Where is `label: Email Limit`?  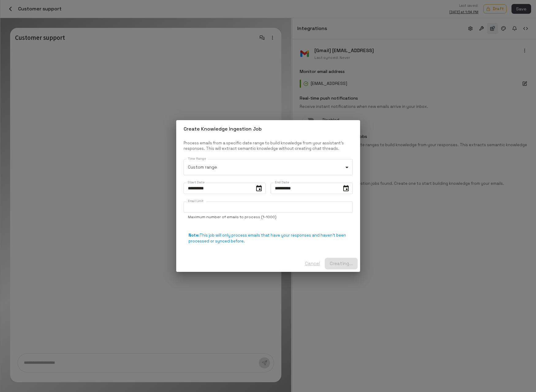 label: Email Limit is located at coordinates (195, 201).